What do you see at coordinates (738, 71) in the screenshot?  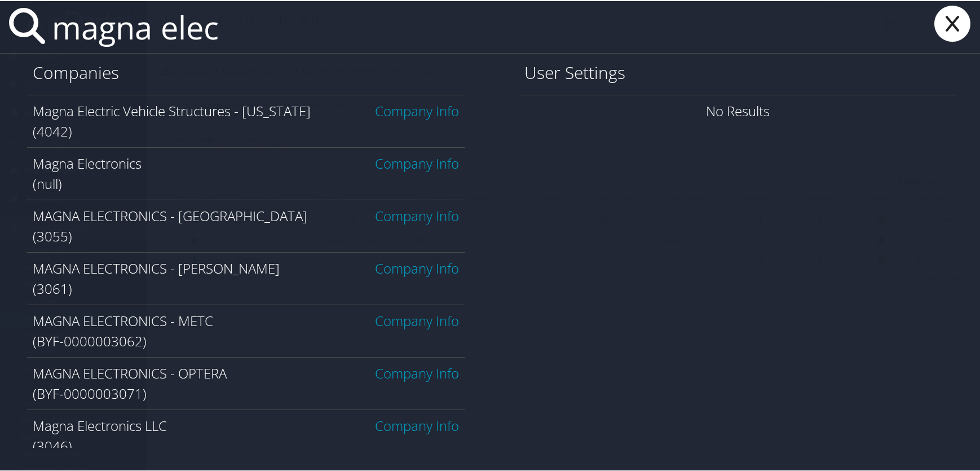 I see `h1: User Settings` at bounding box center [738, 71].